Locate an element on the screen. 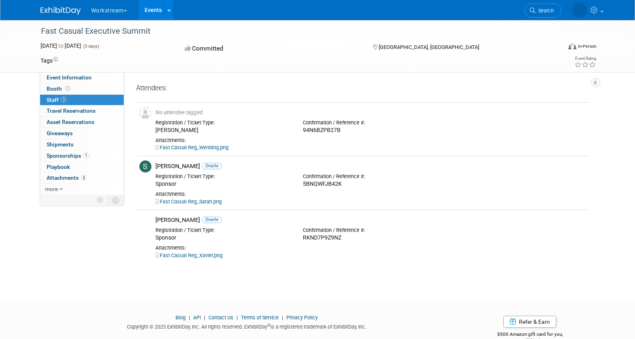 The width and height of the screenshot is (635, 339). span: Booth not reserved yet is located at coordinates (67, 88).